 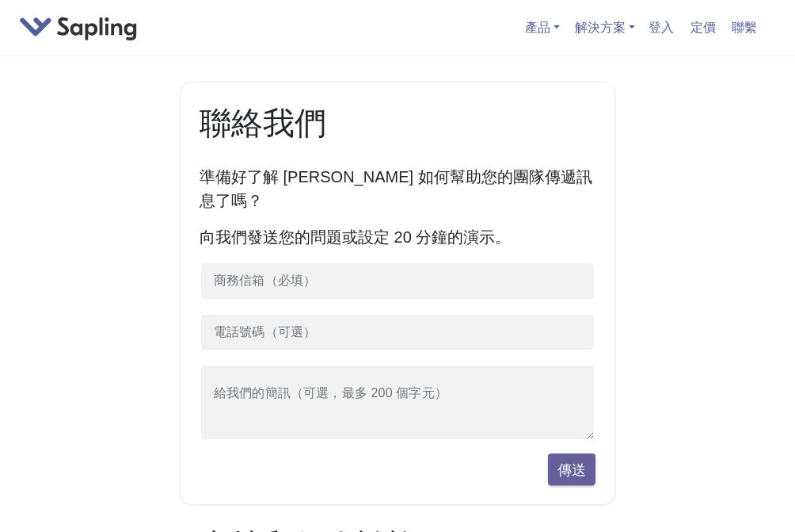 What do you see at coordinates (355, 237) in the screenshot?
I see `font: 向我們發送您的問題或設定 20 分鐘的演示。` at bounding box center [355, 237].